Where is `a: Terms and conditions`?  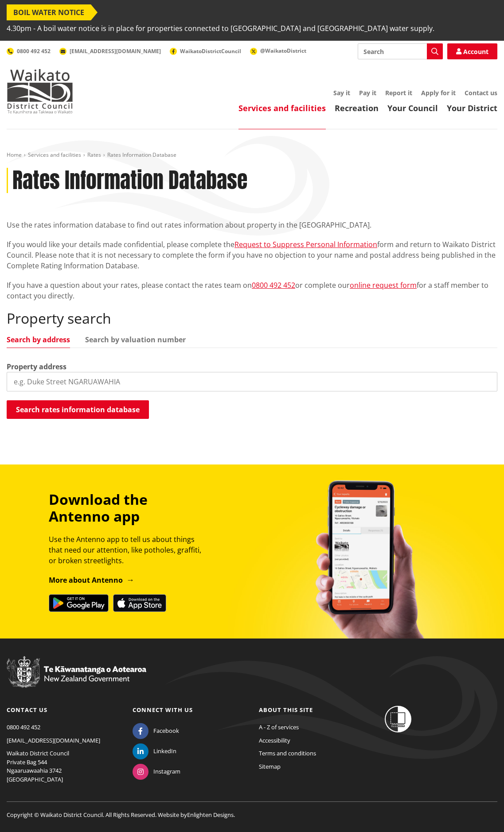 a: Terms and conditions is located at coordinates (287, 754).